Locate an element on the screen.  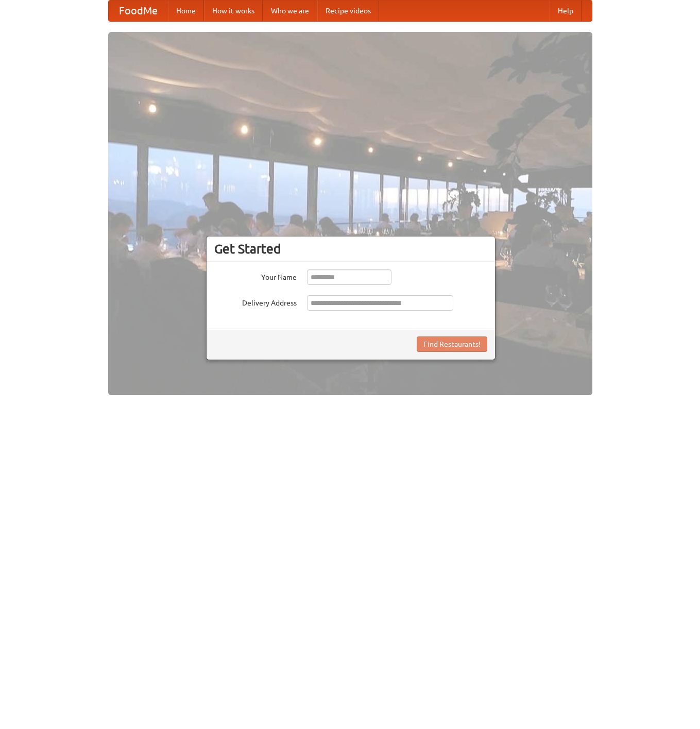
label: Delivery Address is located at coordinates (256, 301).